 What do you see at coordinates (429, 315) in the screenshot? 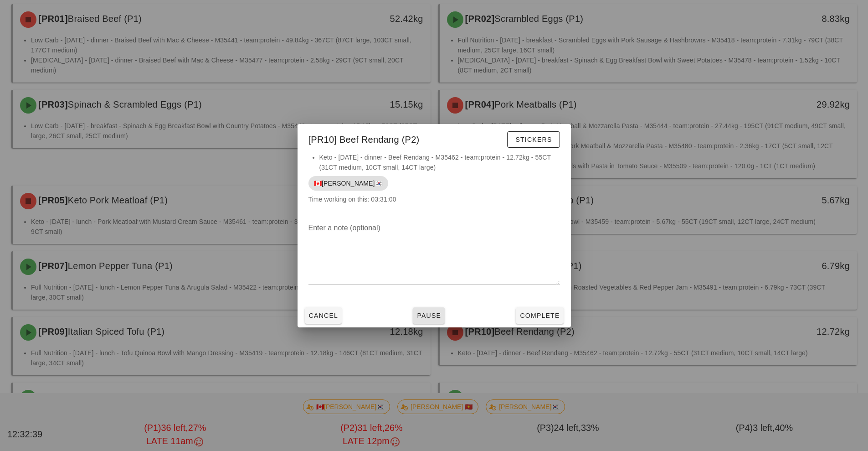
I see `button: Pause` at bounding box center [429, 315].